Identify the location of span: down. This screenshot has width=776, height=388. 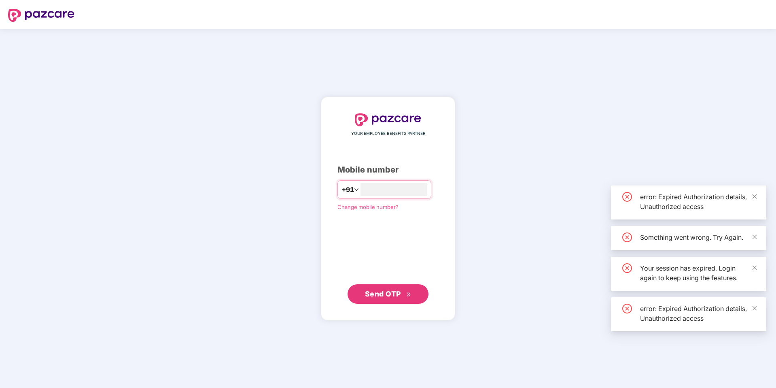
(357, 189).